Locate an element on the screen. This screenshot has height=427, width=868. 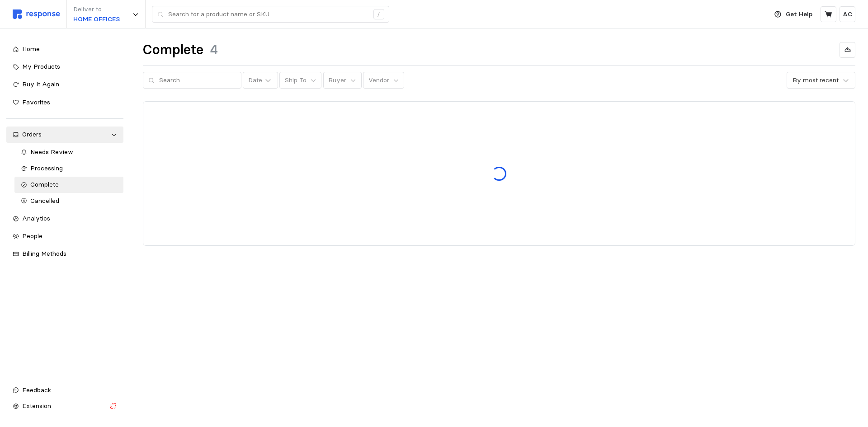
button: Extension is located at coordinates (65, 406).